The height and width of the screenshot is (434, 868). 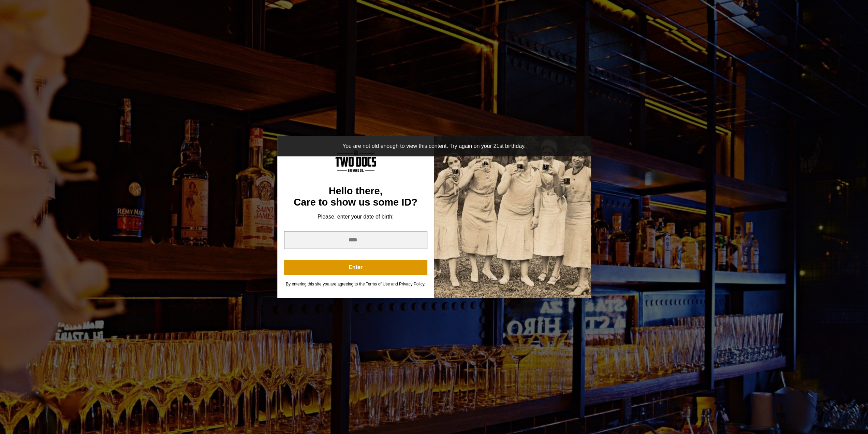 What do you see at coordinates (356, 284) in the screenshot?
I see `div: By entering this site you are agreeing to the Terms of Use and Privacy Policy.` at bounding box center [356, 284].